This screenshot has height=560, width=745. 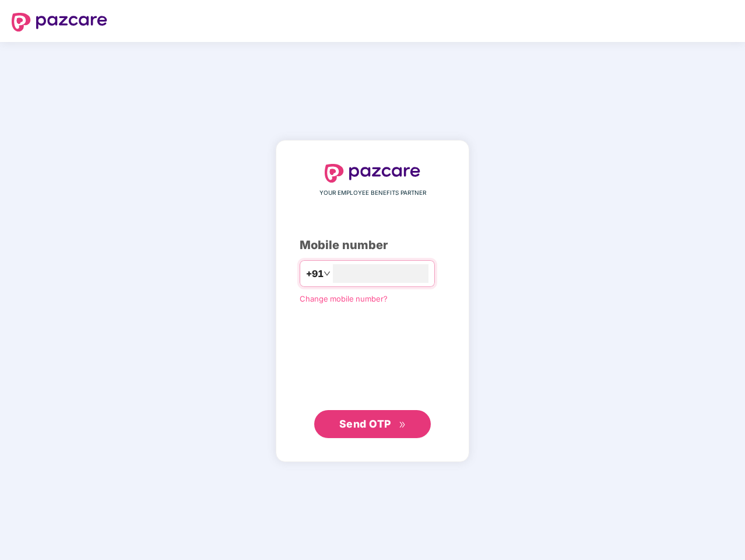 What do you see at coordinates (372, 193) in the screenshot?
I see `span: YOUR EMPLOYEE BENEFITS PARTNER` at bounding box center [372, 193].